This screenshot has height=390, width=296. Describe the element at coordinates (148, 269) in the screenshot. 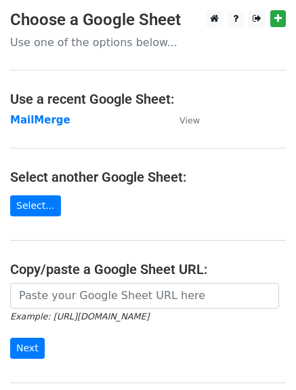

I see `h4: Copy/paste a Google Sheet URL:` at that location.